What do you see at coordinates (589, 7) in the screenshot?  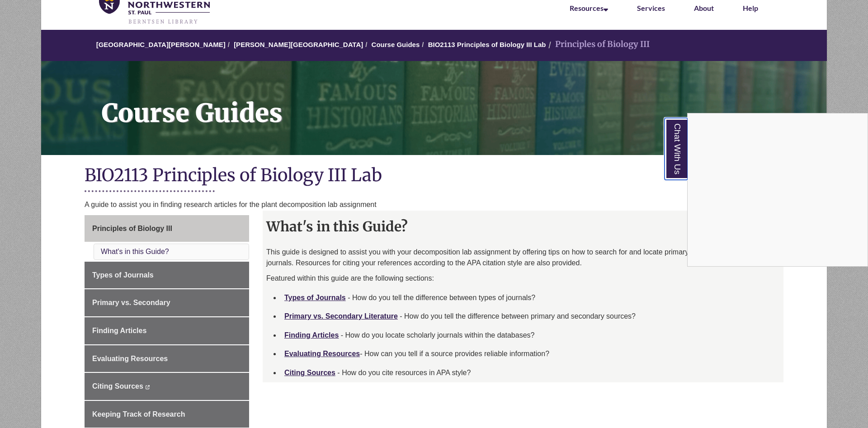 I see `a: Resources` at bounding box center [589, 7].